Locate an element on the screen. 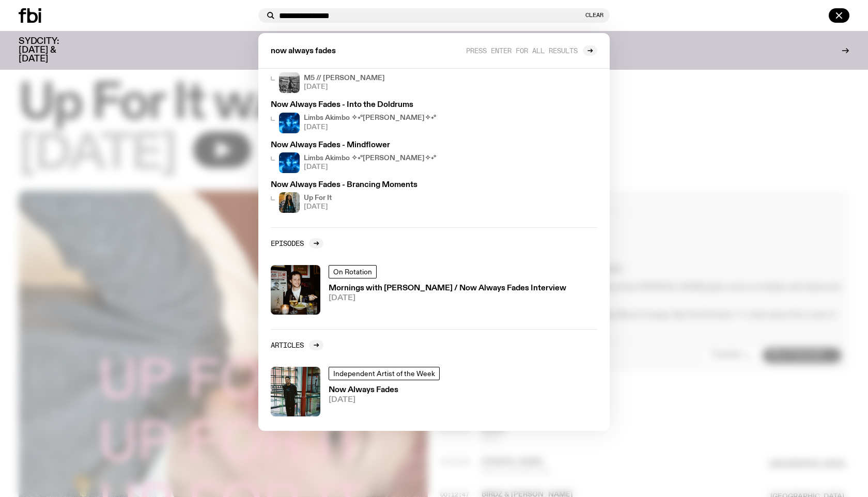 The height and width of the screenshot is (497, 868). a: Episodes is located at coordinates (297, 243).